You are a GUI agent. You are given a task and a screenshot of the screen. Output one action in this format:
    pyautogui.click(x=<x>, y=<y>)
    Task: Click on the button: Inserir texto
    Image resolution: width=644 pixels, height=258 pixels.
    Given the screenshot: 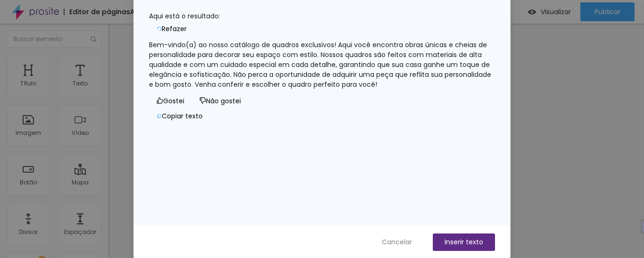 What is the action you would take?
    pyautogui.click(x=464, y=242)
    